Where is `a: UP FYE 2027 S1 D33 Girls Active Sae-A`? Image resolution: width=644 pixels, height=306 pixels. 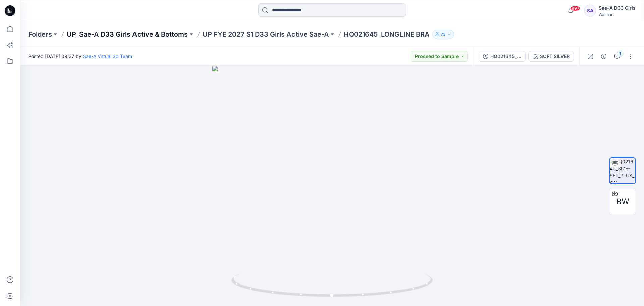 a: UP FYE 2027 S1 D33 Girls Active Sae-A is located at coordinates (266, 34).